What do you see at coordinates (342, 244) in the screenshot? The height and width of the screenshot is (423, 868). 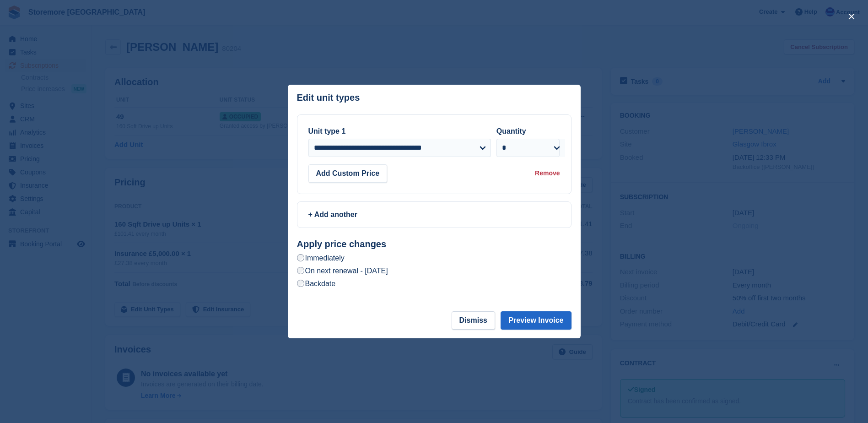 I see `strong: Apply price changes` at bounding box center [342, 244].